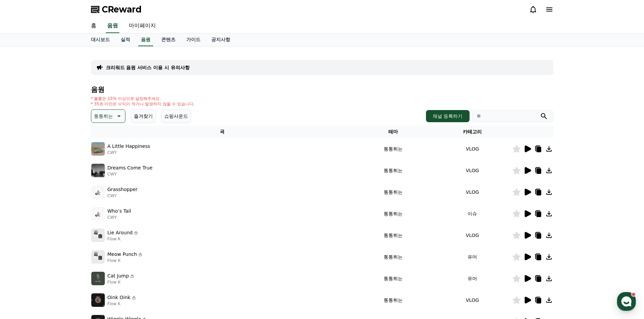 The image size is (644, 319). Describe the element at coordinates (104, 117) in the screenshot. I see `p: 통통튀는` at that location.